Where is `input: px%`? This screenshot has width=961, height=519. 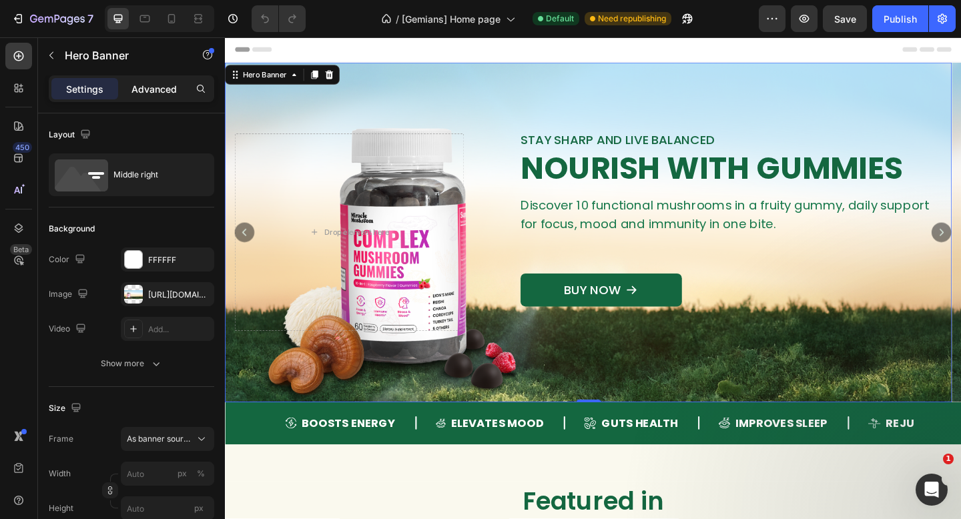
input: px% is located at coordinates (168, 474).